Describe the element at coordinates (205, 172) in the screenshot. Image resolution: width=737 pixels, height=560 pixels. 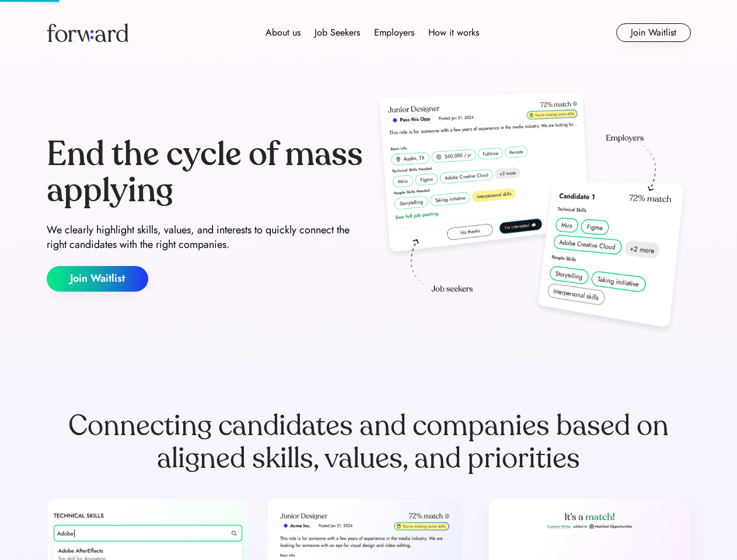
I see `div: End the cycle of mass applying` at that location.